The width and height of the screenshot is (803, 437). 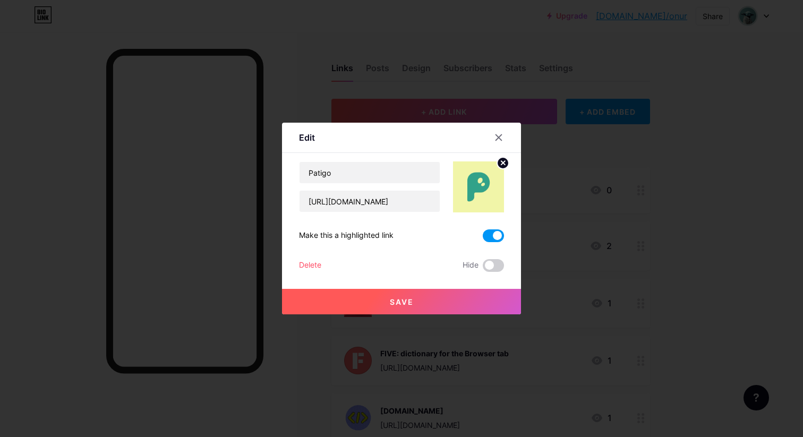 I want to click on div: Delete, so click(x=310, y=266).